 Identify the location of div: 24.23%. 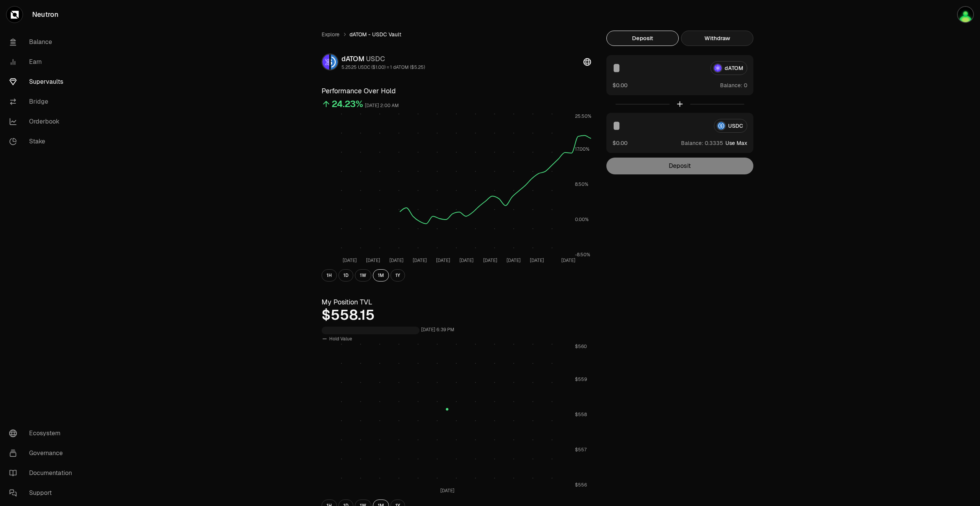
(348, 104).